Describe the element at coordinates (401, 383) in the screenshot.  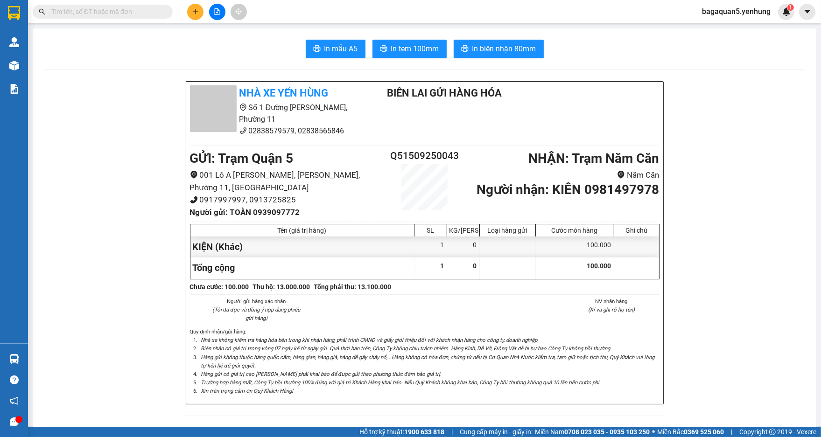
I see `i: Trường hợp hàng mất, Công Ty bồi thường 100% đúng với giá trị Khách Hàng khai báo. Nếu Quý Khách ...` at that location.